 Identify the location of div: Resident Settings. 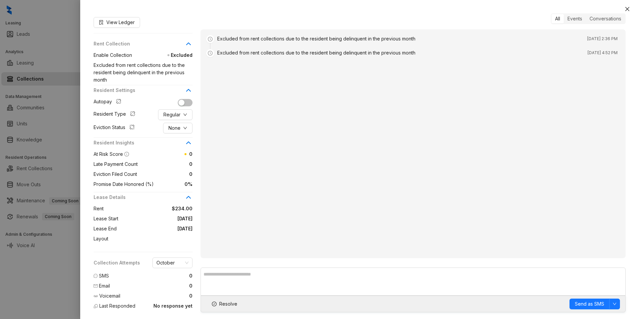
(143, 92).